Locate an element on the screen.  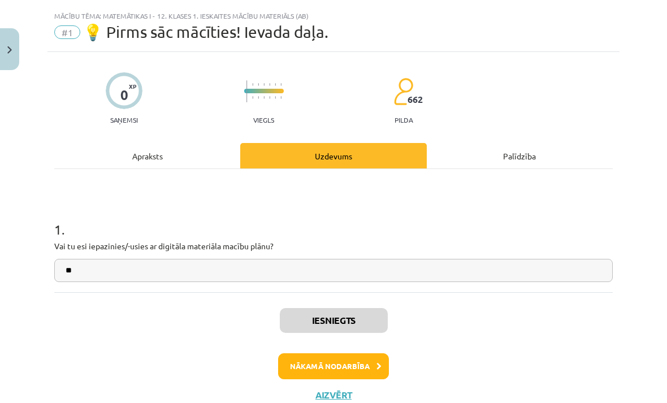
img: icon-long-line-d9ea69661e0d244f92f715978eff75569469978d946b2353a9bb055b3ed8787d.svg is located at coordinates (247, 91).